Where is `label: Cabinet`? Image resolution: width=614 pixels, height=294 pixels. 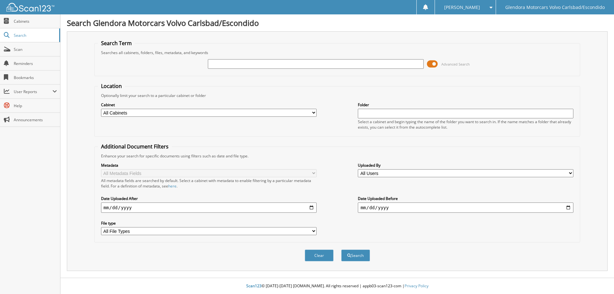 label: Cabinet is located at coordinates (209, 105).